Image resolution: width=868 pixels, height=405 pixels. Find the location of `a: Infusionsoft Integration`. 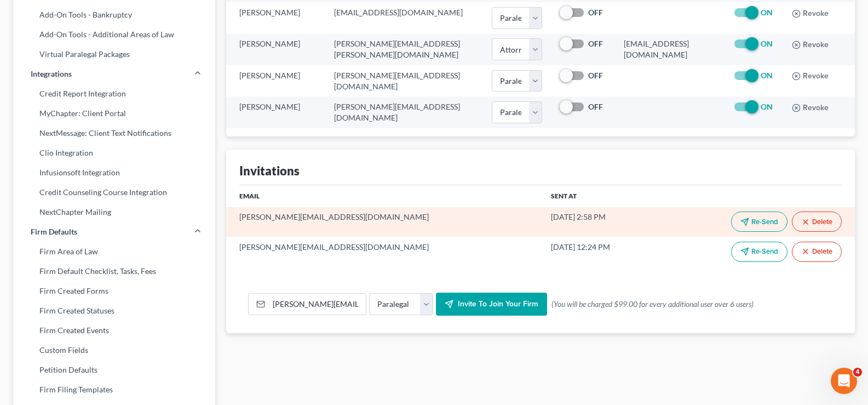

a: Infusionsoft Integration is located at coordinates (114, 173).